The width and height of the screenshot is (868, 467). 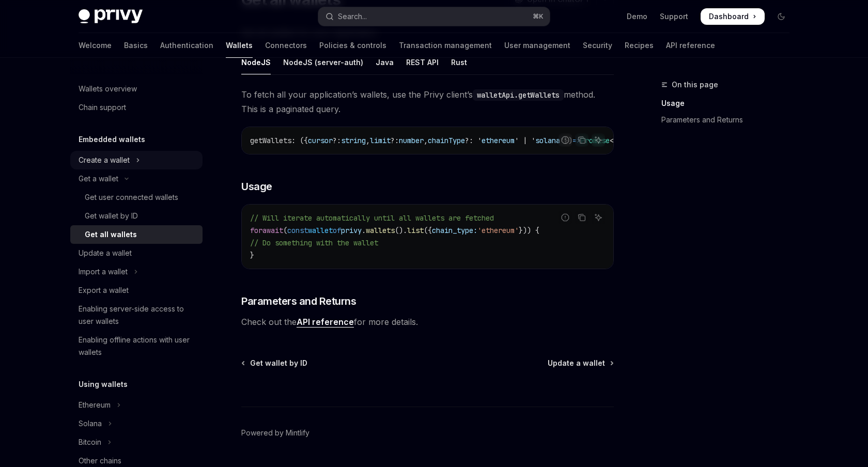 What do you see at coordinates (103, 272) in the screenshot?
I see `div: Import a wallet` at bounding box center [103, 272].